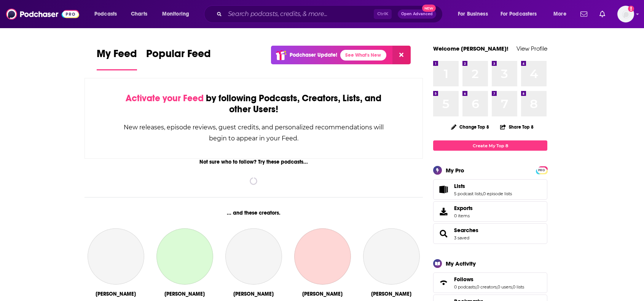 The width and height of the screenshot is (644, 301). Describe the element at coordinates (417, 14) in the screenshot. I see `button: Open AdvancedNew` at that location.